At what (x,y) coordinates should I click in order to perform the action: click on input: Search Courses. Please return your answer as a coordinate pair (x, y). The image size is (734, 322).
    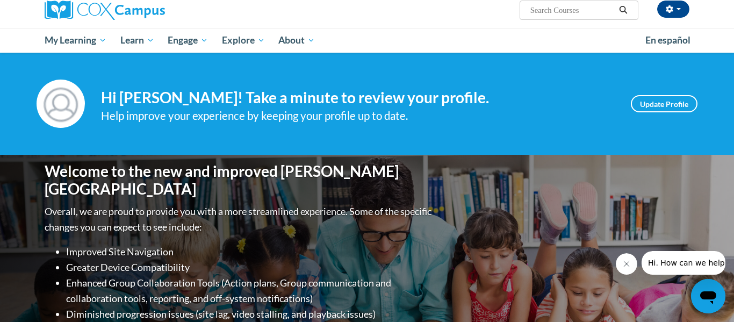
    Looking at the image, I should click on (572, 10).